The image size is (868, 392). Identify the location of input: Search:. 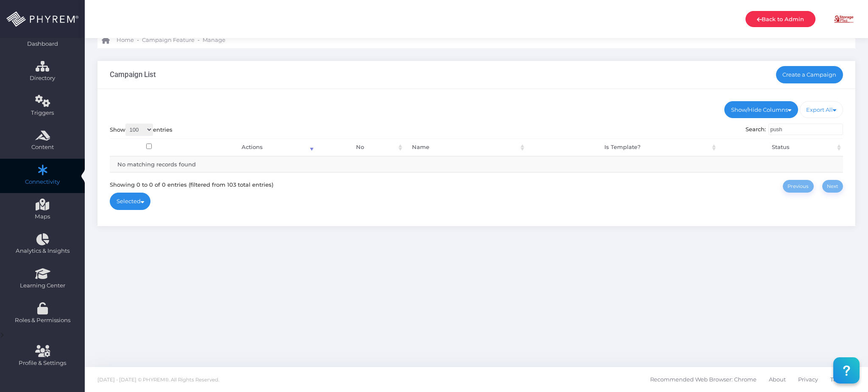
(806, 130).